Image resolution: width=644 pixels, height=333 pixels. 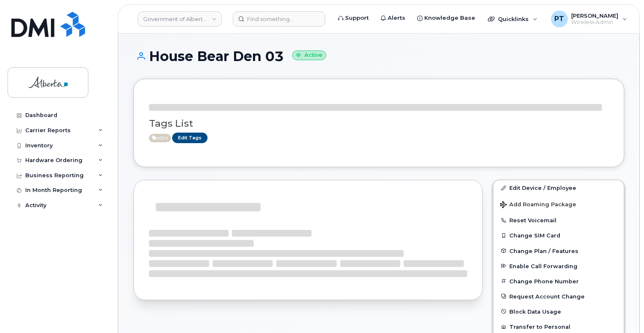 I want to click on button: Request Account Change, so click(x=559, y=296).